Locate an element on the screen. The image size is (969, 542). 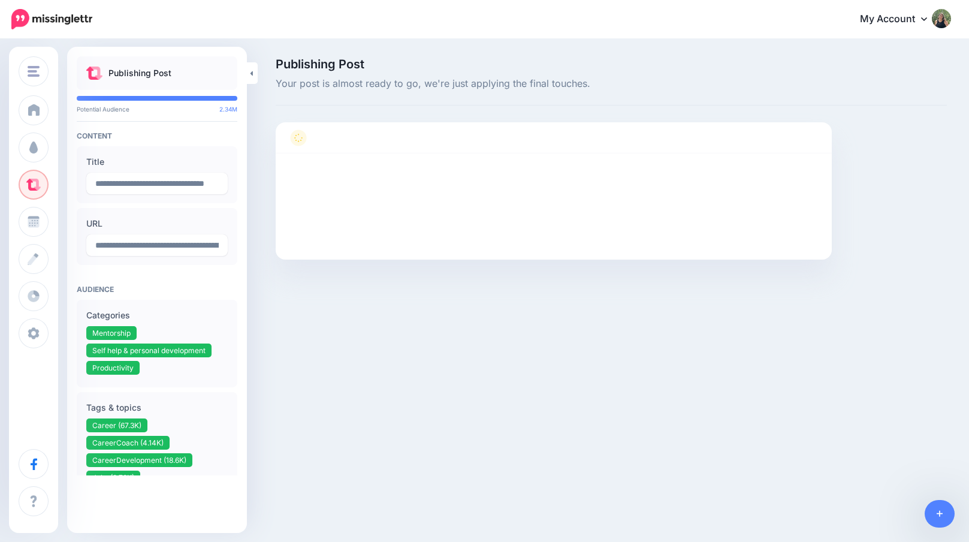
span: Career (67.3K) is located at coordinates (117, 425).